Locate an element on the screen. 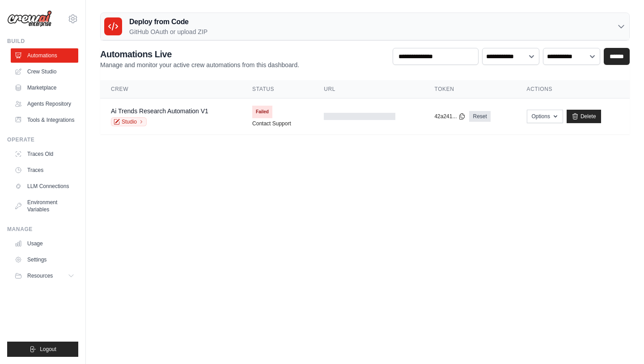 The width and height of the screenshot is (644, 364). a: Automations is located at coordinates (45, 56).